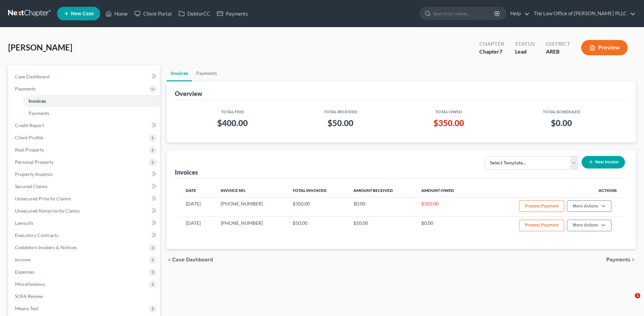 Image resolution: width=644 pixels, height=316 pixels. I want to click on div: District, so click(558, 44).